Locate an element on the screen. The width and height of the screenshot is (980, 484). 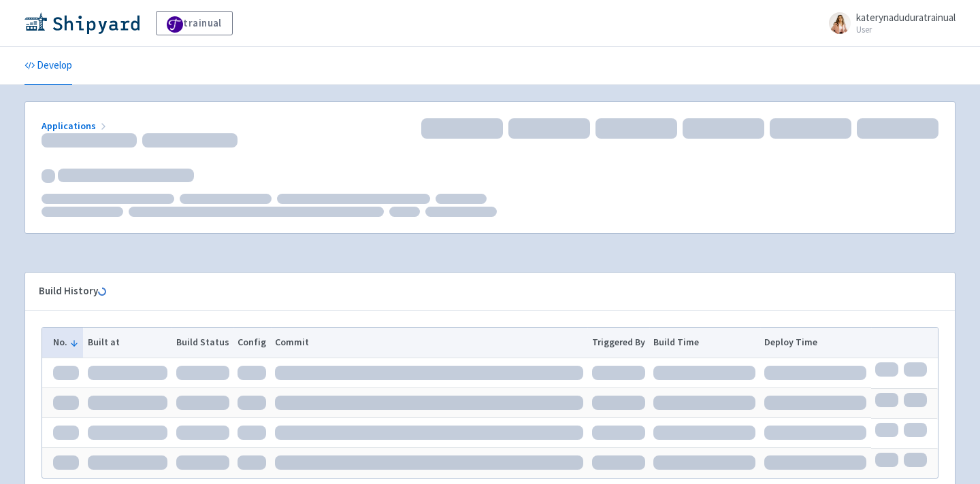
th: Build Time is located at coordinates (704, 343).